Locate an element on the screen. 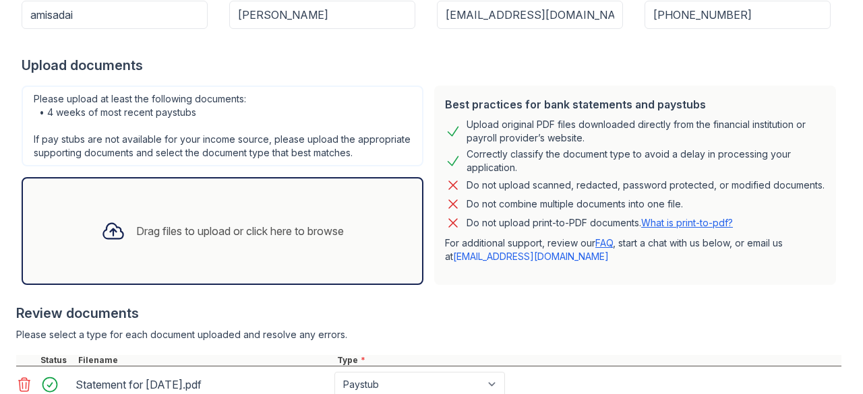 Image resolution: width=863 pixels, height=394 pixels. a: What is print-to-pdf? is located at coordinates (687, 222).